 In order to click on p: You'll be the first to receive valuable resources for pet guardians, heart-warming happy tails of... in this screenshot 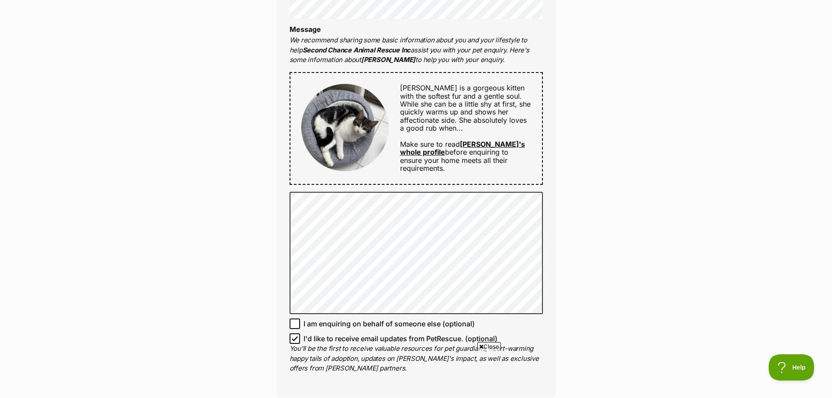, I will do `click(416, 359)`.